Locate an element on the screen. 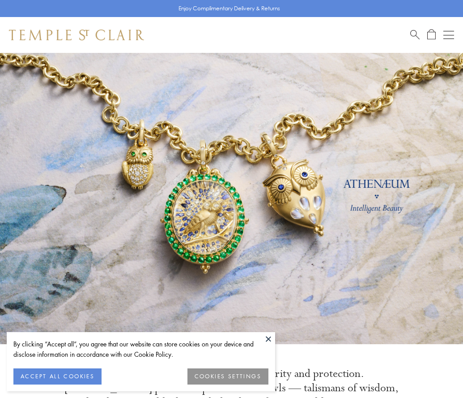 This screenshot has height=398, width=463. div: By clicking “Accept all”, you agree that our website can store cookies on your device and disclos... is located at coordinates (141, 349).